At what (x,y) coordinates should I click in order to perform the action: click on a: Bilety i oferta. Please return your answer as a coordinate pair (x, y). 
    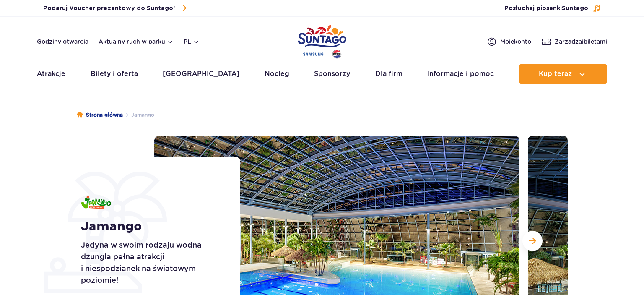
    Looking at the image, I should click on (114, 74).